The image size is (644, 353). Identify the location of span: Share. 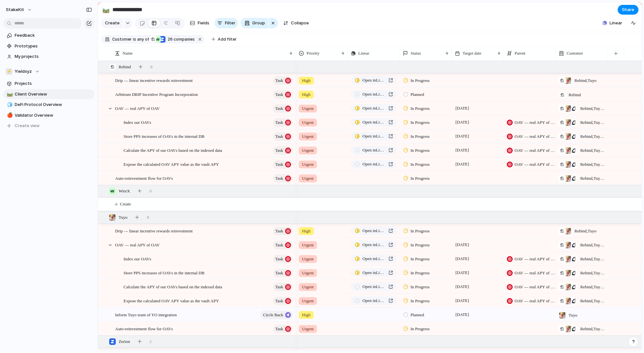
(628, 10).